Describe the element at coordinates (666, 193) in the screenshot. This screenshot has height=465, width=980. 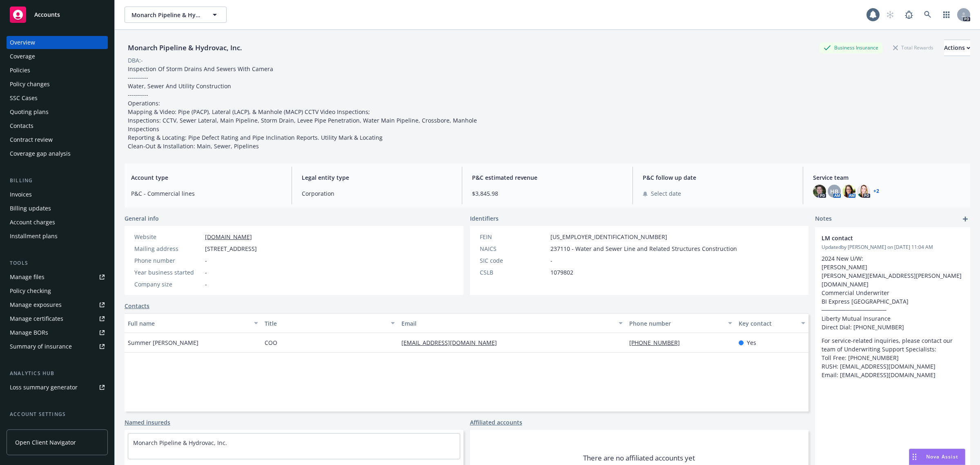
I see `span: Select date` at that location.